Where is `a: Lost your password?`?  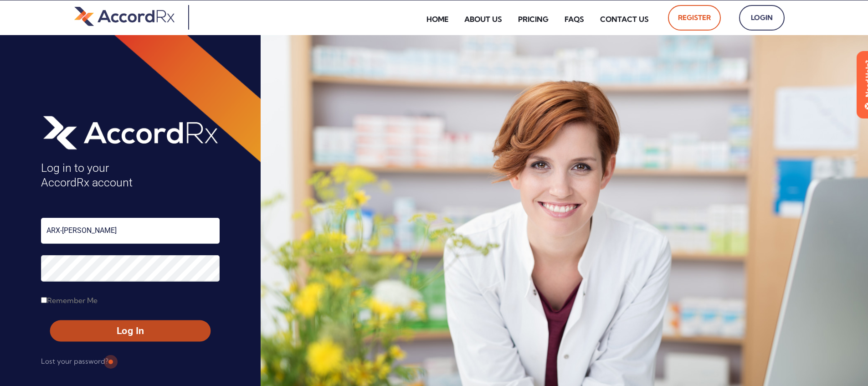
a: Lost your password? is located at coordinates (75, 361).